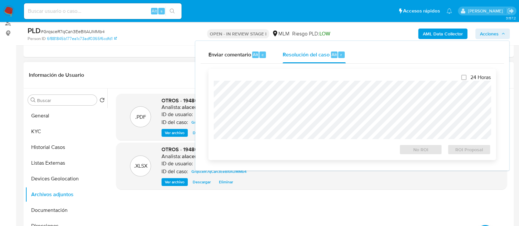  What do you see at coordinates (324, 33) in the screenshot?
I see `span: LOW` at bounding box center [324, 33].